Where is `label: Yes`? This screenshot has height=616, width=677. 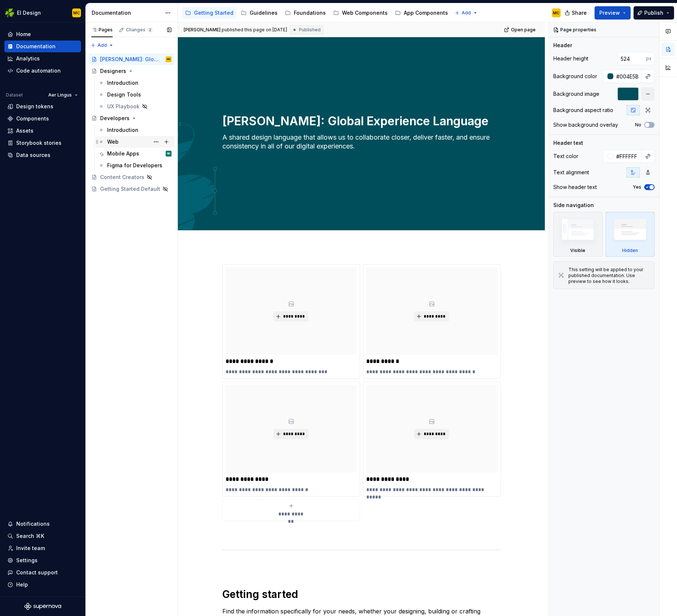 label: Yes is located at coordinates (637, 187).